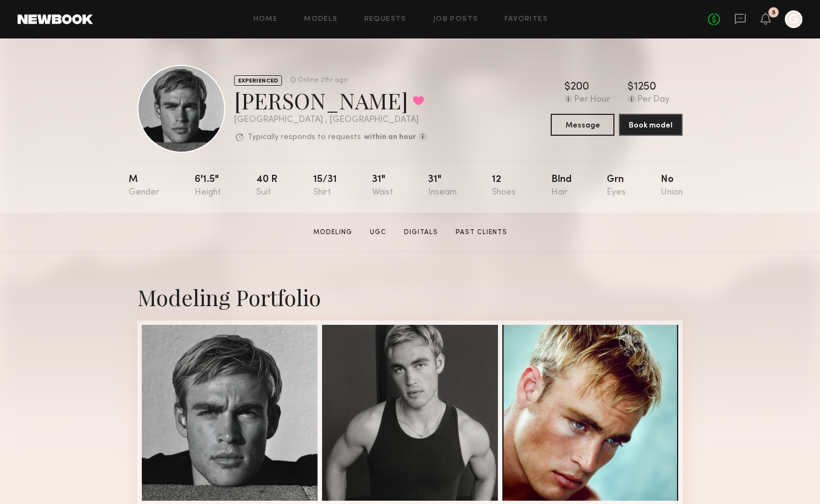 The width and height of the screenshot is (820, 504). What do you see at coordinates (592, 100) in the screenshot?
I see `div: Per Hour` at bounding box center [592, 100].